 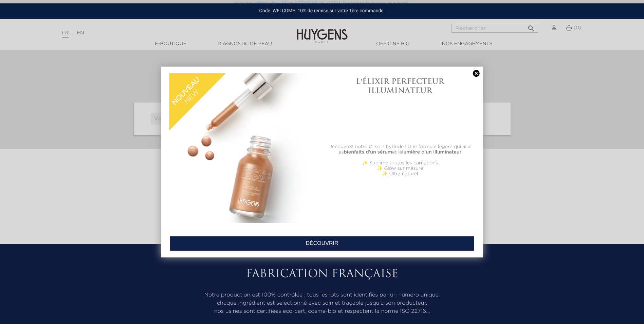 What do you see at coordinates (368, 152) in the screenshot?
I see `b: bienfaits d'un sérum` at bounding box center [368, 152].